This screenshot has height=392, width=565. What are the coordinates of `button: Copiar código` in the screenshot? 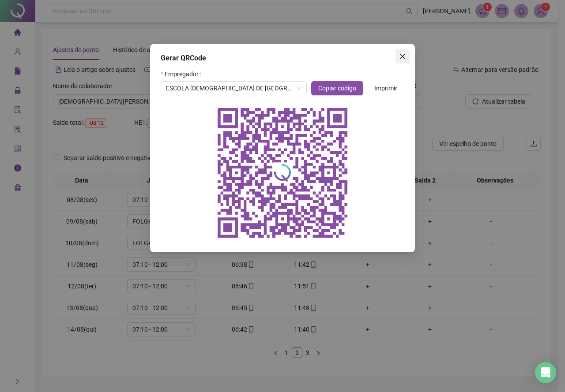 It's located at (337, 88).